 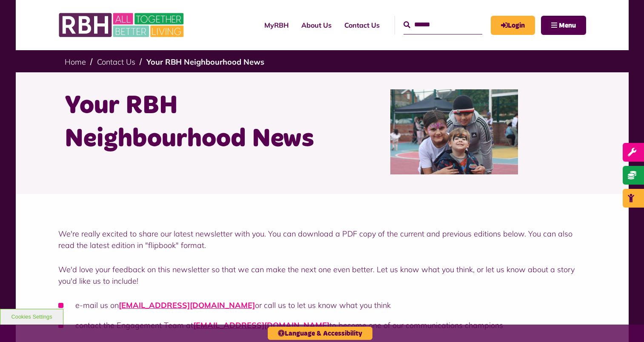 What do you see at coordinates (205, 61) in the screenshot?
I see `a: Your RBH Neighbourhood News` at bounding box center [205, 61].